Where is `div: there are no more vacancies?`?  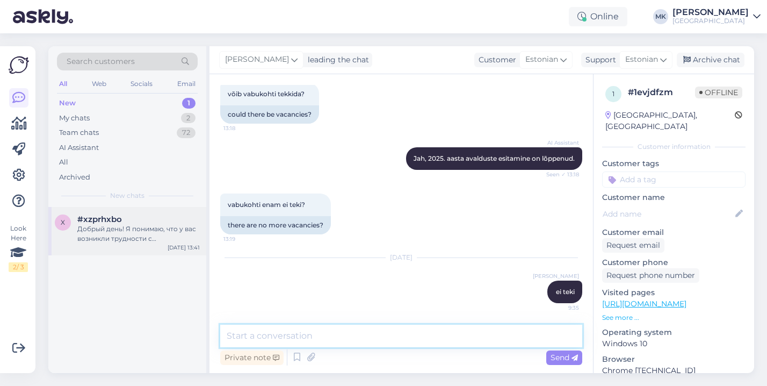 div: there are no more vacancies? is located at coordinates (276, 225).